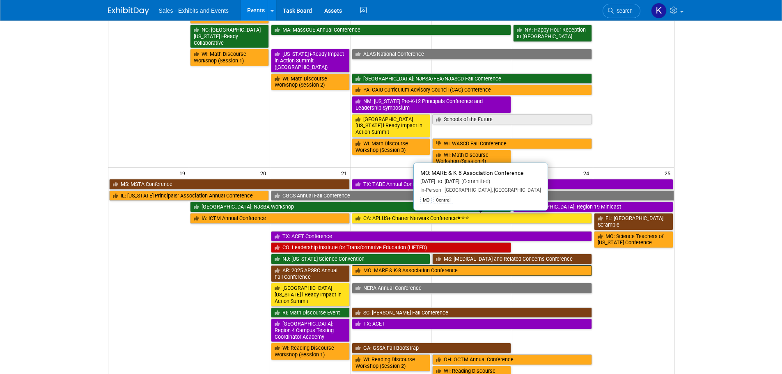  Describe the element at coordinates (264, 173) in the screenshot. I see `span: 20` at that location.